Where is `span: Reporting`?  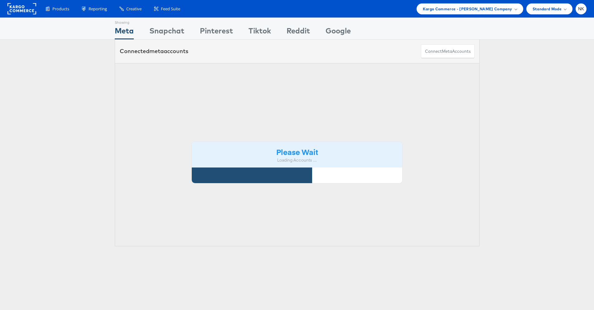
span: Reporting is located at coordinates (98, 9).